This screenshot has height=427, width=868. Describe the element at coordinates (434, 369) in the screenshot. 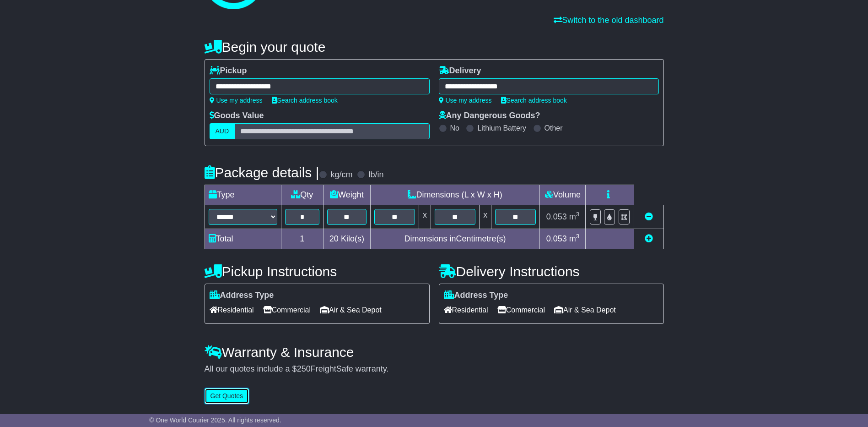

I see `div: All our quotes include a $ FreightSafe warranty.` at that location.